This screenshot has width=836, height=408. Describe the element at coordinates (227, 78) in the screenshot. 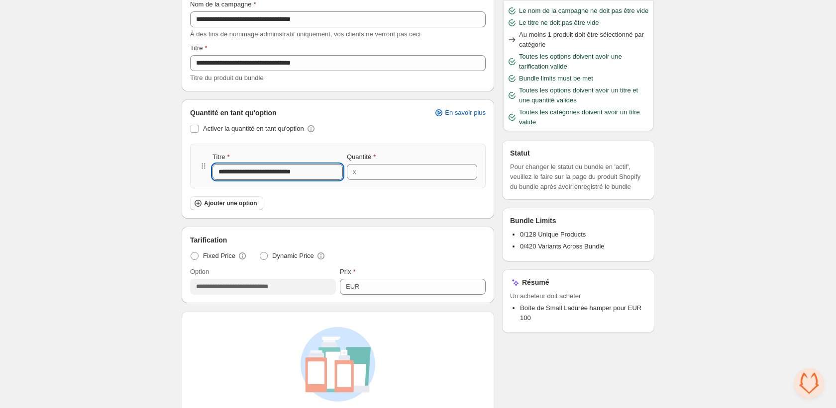

I see `span: Titre du produit du bundle` at that location.